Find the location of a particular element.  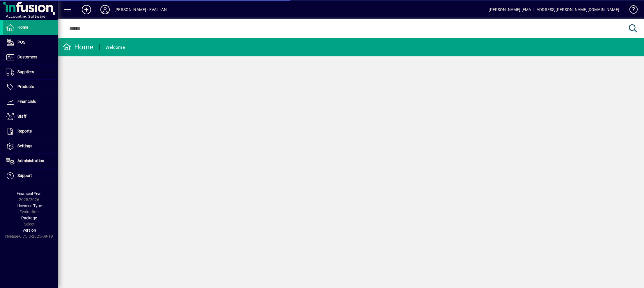

span: Settings is located at coordinates (25, 146).